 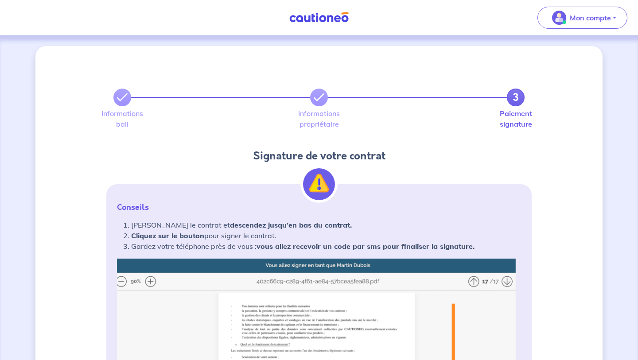 I want to click on a: 3, so click(x=516, y=97).